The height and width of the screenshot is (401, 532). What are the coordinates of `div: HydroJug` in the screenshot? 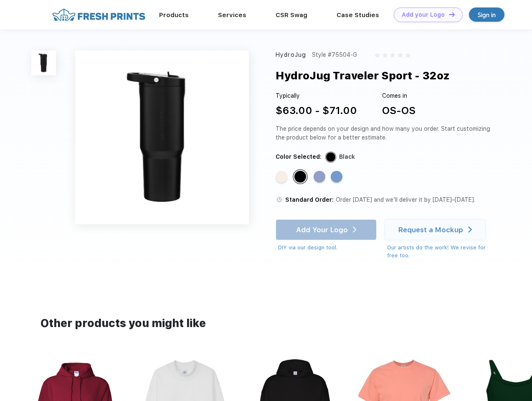 It's located at (291, 55).